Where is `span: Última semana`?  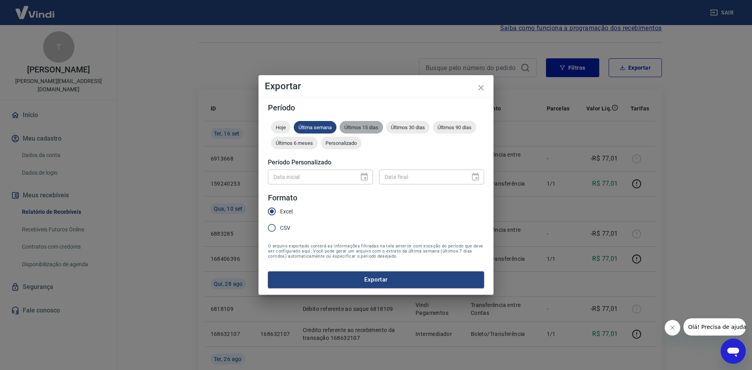 span: Última semana is located at coordinates (315, 127).